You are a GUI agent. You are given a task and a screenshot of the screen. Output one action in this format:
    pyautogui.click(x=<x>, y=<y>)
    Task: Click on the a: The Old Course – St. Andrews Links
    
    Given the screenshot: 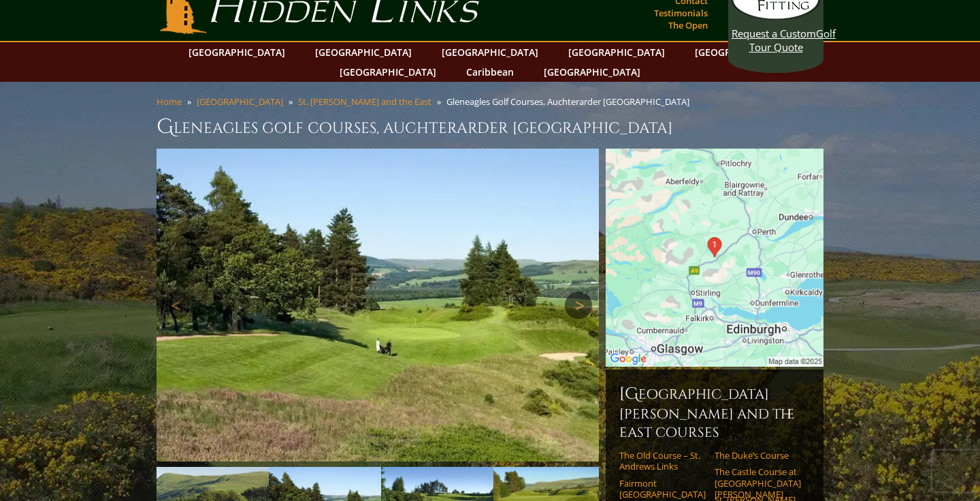 What is the action you would take?
    pyautogui.click(x=663, y=460)
    